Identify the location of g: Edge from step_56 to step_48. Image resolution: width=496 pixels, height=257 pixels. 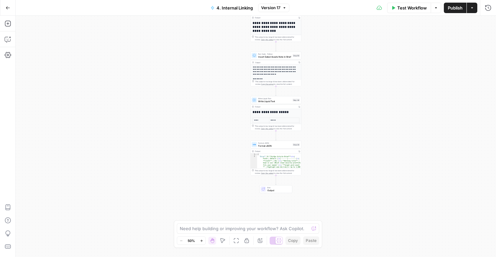
(276, 91).